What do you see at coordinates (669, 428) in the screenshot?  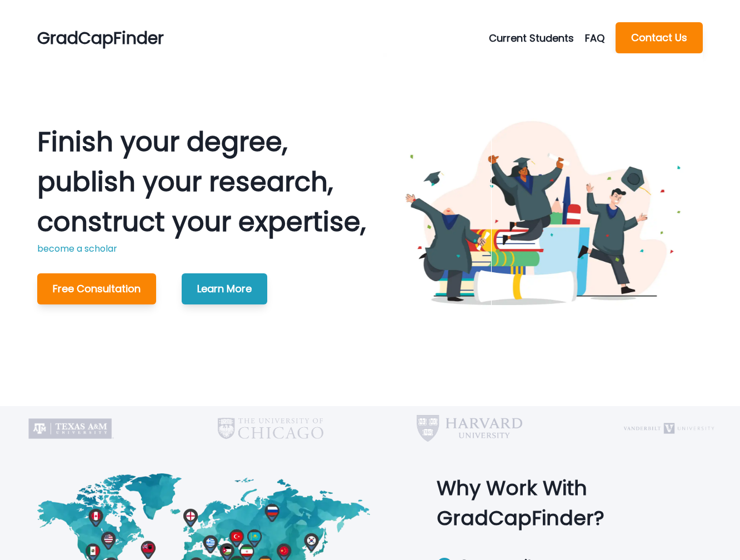 I see `img: Vanderbilt University` at bounding box center [669, 428].